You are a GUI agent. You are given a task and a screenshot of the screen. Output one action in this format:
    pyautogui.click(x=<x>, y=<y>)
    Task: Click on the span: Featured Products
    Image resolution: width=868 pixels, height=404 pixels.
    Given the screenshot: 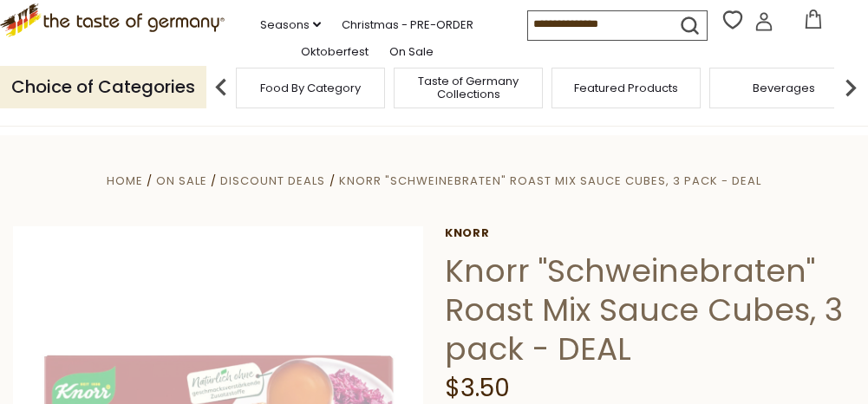 What is the action you would take?
    pyautogui.click(x=626, y=88)
    